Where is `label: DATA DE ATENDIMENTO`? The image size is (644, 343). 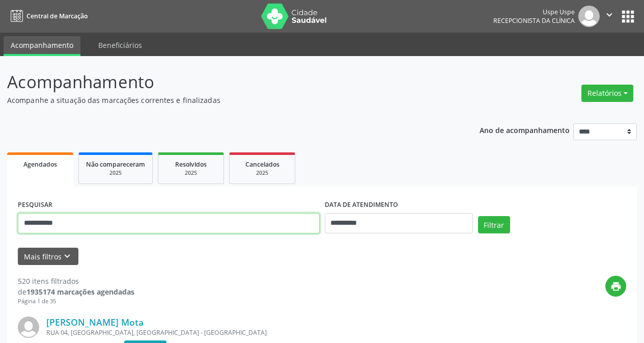 label: DATA DE ATENDIMENTO is located at coordinates (361, 205).